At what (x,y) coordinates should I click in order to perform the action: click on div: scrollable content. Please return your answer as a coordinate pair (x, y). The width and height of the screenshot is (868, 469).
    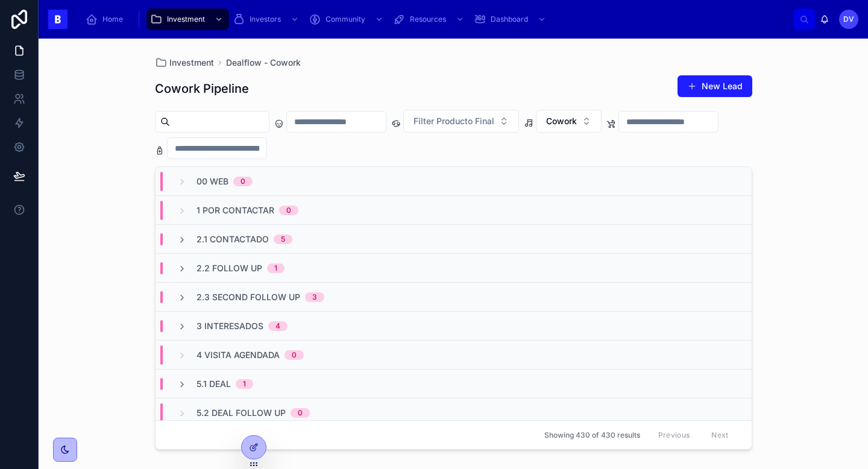
    Looking at the image, I should click on (435, 19).